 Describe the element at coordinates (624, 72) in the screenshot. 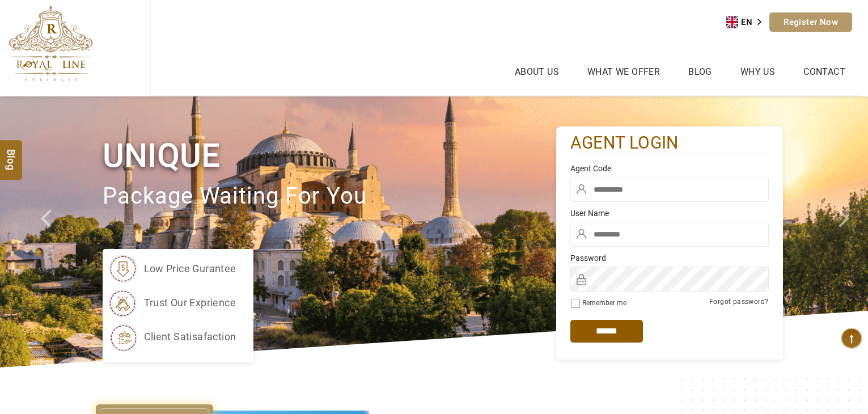

I see `a: What we Offer` at that location.